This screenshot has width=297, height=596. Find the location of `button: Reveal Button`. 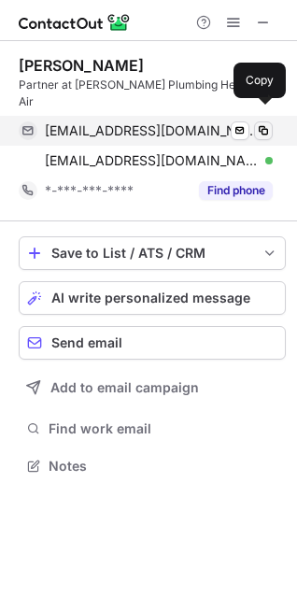

button: Reveal Button is located at coordinates (235, 191).